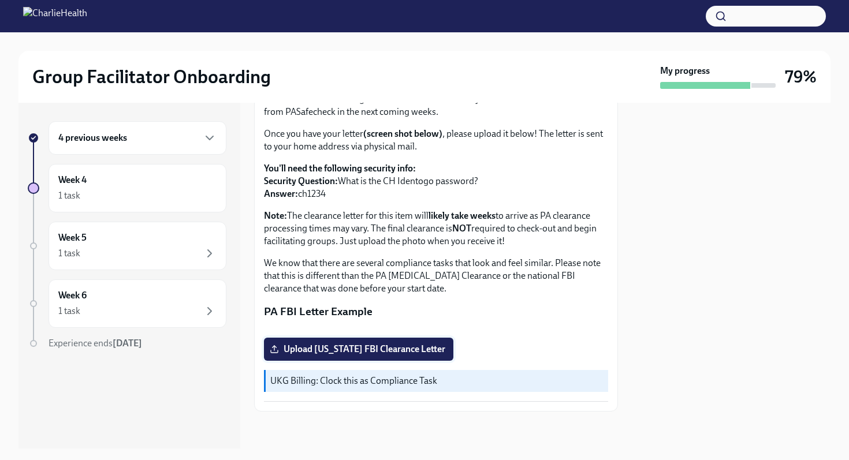  I want to click on p: What is the CH Identogo password? ch1234, so click(436, 181).